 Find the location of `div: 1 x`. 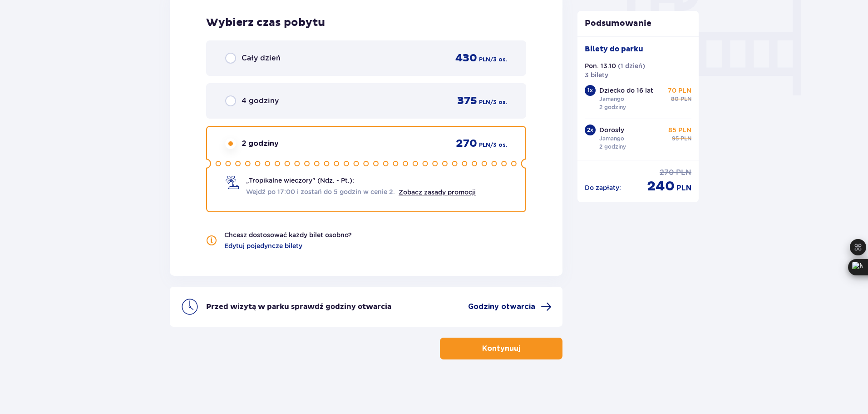

div: 1 x is located at coordinates (590, 91).